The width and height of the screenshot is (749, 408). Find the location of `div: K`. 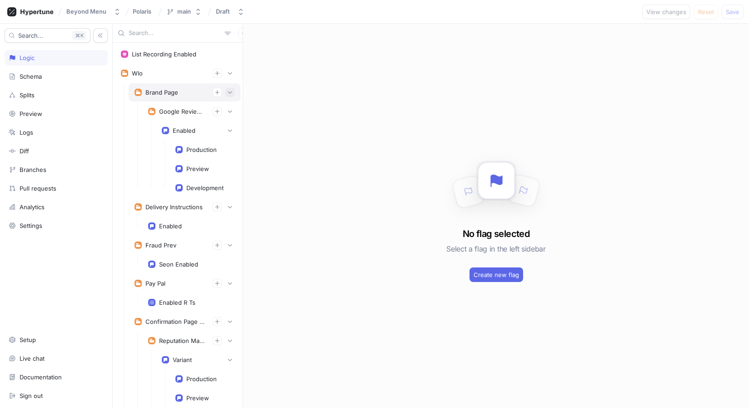

div: K is located at coordinates (79, 35).